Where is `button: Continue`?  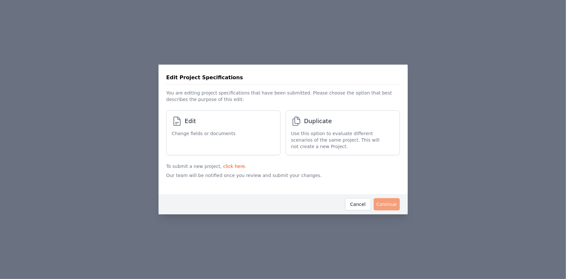 button: Continue is located at coordinates (387, 204).